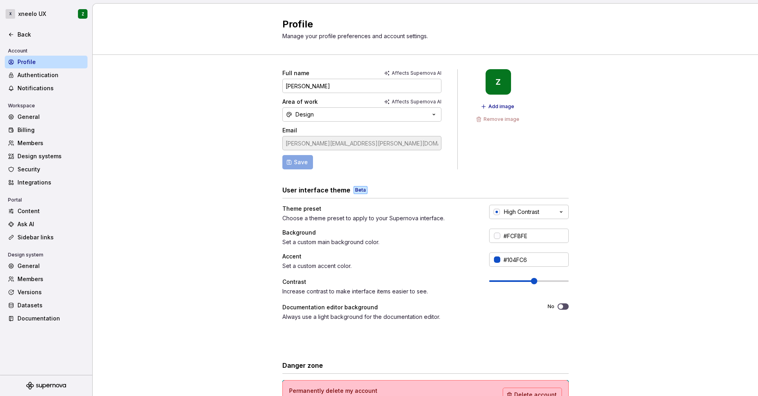  Describe the element at coordinates (46, 130) in the screenshot. I see `a: Billing` at that location.